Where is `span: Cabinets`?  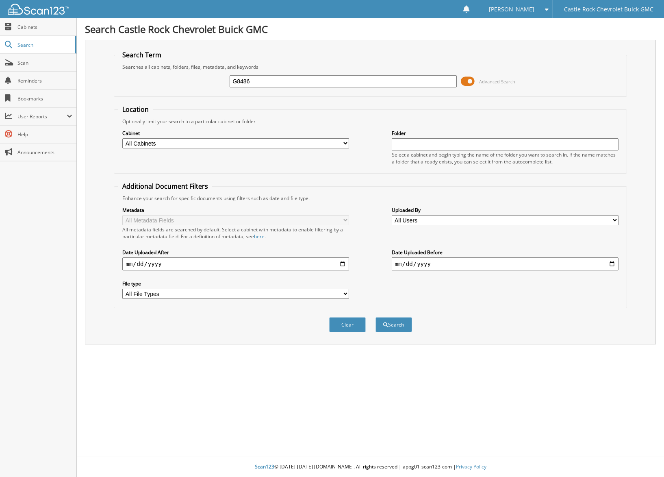 span: Cabinets is located at coordinates (45, 27).